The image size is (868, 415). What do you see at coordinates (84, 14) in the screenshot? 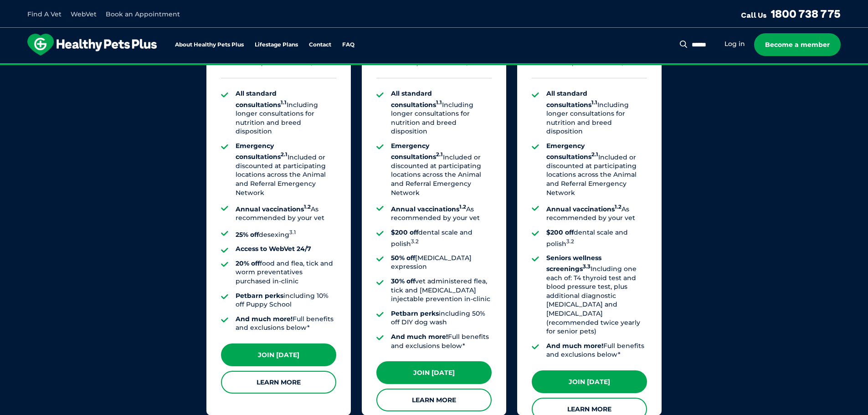
I see `a: WebVet` at bounding box center [84, 14].